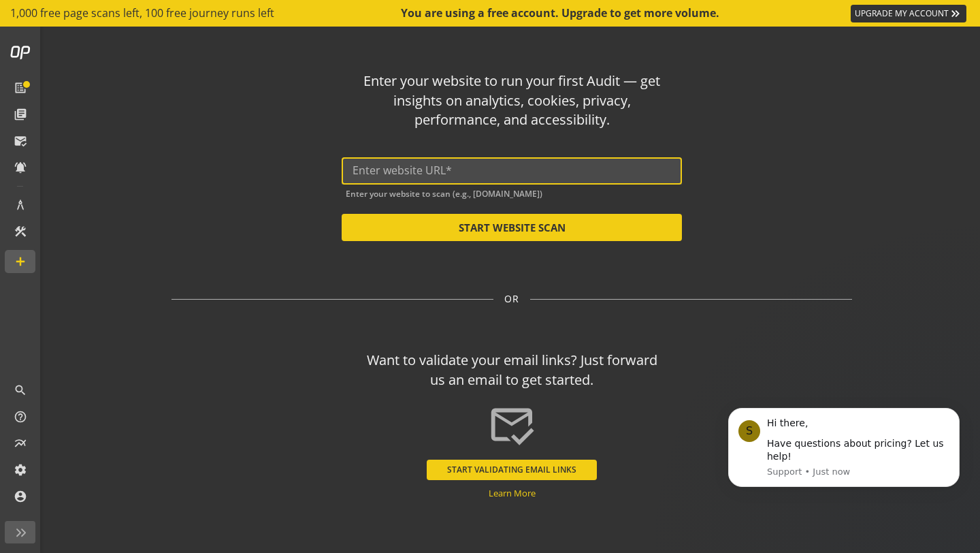 Image resolution: width=980 pixels, height=553 pixels. What do you see at coordinates (136, 60) in the screenshot?
I see `div: message notification from Support, Just now. Hi there, Have questions about pricing? Let us help!` at bounding box center [136, 60].